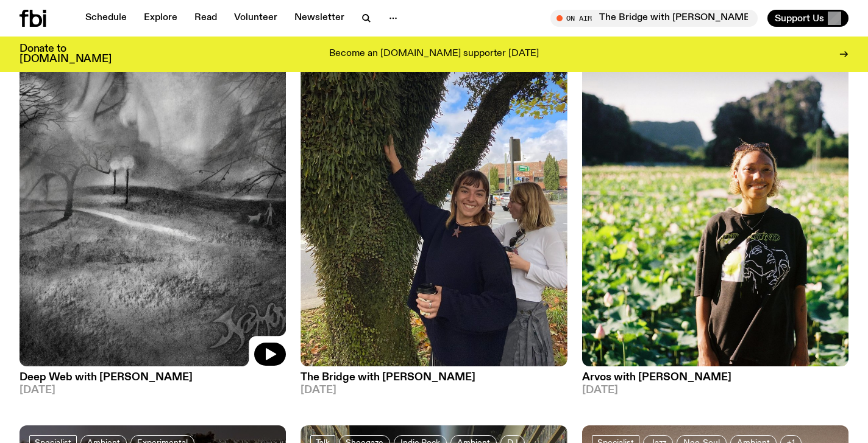 This screenshot has height=443, width=868. I want to click on button: Support Us, so click(808, 18).